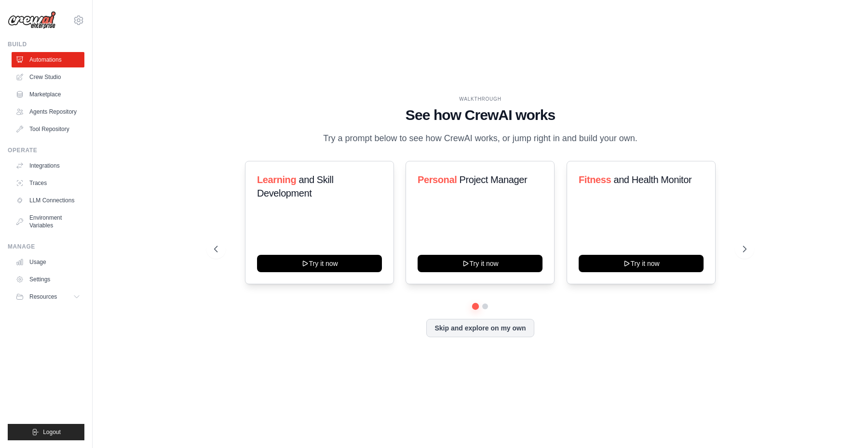  Describe the element at coordinates (48, 297) in the screenshot. I see `button: Resources` at that location.